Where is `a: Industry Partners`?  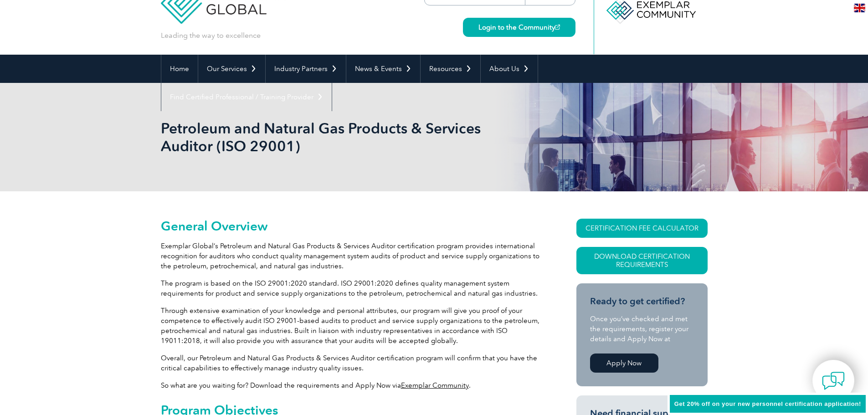 a: Industry Partners is located at coordinates (306, 69).